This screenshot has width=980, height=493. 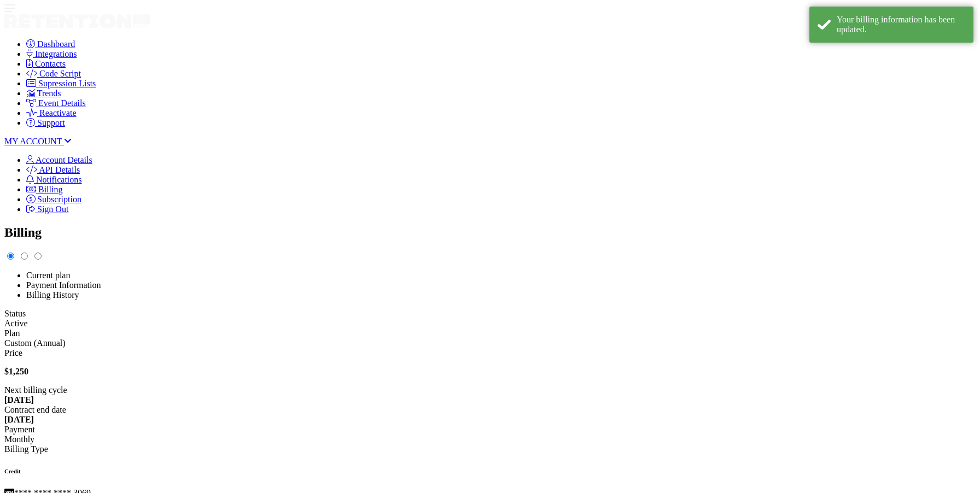 What do you see at coordinates (51, 54) in the screenshot?
I see `a: Integrations` at bounding box center [51, 54].